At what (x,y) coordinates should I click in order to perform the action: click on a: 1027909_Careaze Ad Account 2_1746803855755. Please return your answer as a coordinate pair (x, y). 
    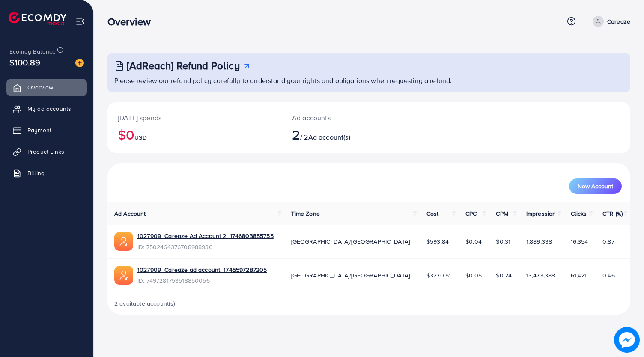
    Looking at the image, I should click on (206, 236).